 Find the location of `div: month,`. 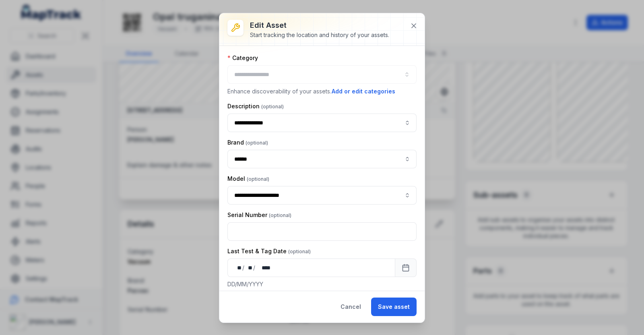

div: month, is located at coordinates (249, 268).